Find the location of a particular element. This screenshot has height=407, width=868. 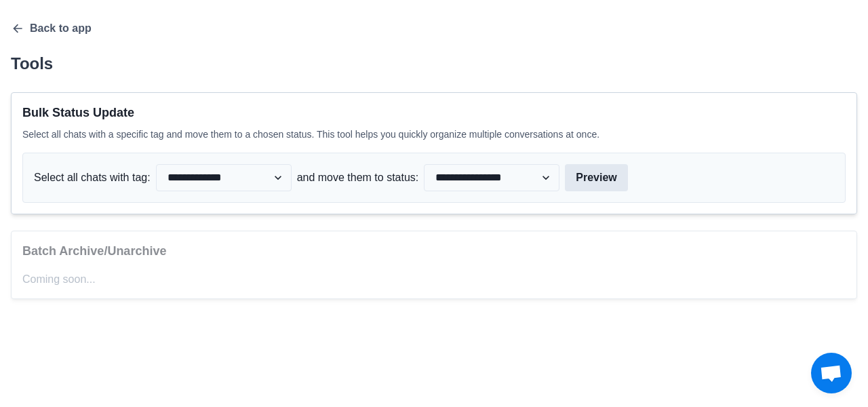

p: Select all chats with a specific tag and move them to a chosen status. This tool helps you quickl... is located at coordinates (434, 134).